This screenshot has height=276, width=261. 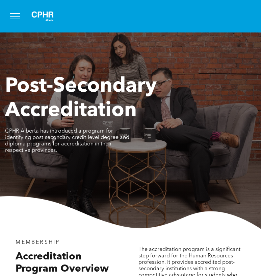 I want to click on span: CPHR Alberta has introduced a program for identifying post-secondary credit-level degree and dipl..., so click(x=67, y=141).